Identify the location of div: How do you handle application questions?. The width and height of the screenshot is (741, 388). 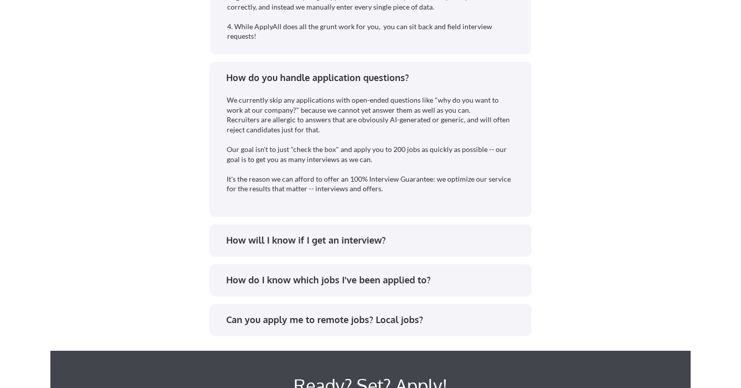
(374, 78).